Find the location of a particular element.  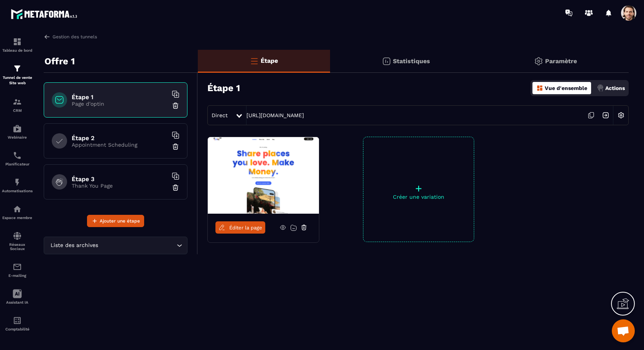

span: Liste des archives is located at coordinates (74, 245).